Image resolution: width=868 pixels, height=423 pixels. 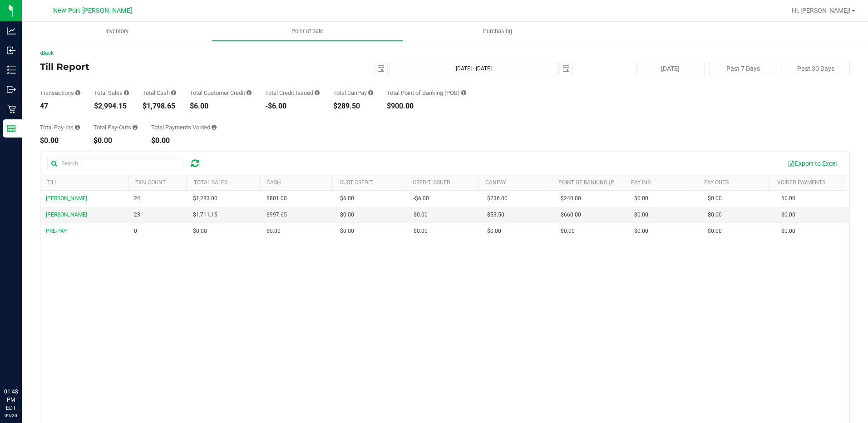 What do you see at coordinates (293, 93) in the screenshot?
I see `div: Total Credit Issued` at bounding box center [293, 93].